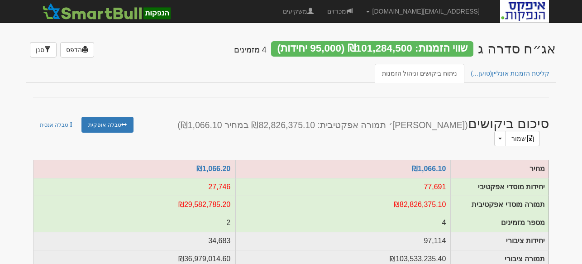 This screenshot has height=264, width=582. Describe the element at coordinates (57, 124) in the screenshot. I see `a: טבלה אנכית` at that location.